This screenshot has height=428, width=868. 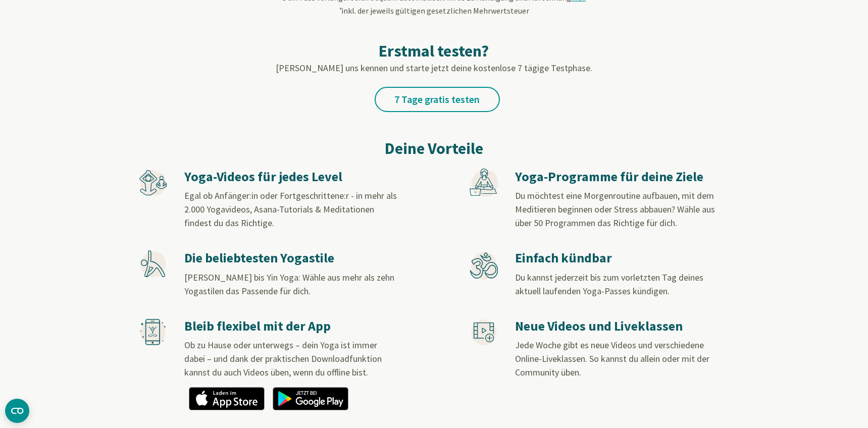 I want to click on span: Egal ob Anfänger:in oder Fortgeschrittene:r - in mehr als 2.000 Yogavideos, Asana-Tutorials & Med..., so click(x=291, y=209).